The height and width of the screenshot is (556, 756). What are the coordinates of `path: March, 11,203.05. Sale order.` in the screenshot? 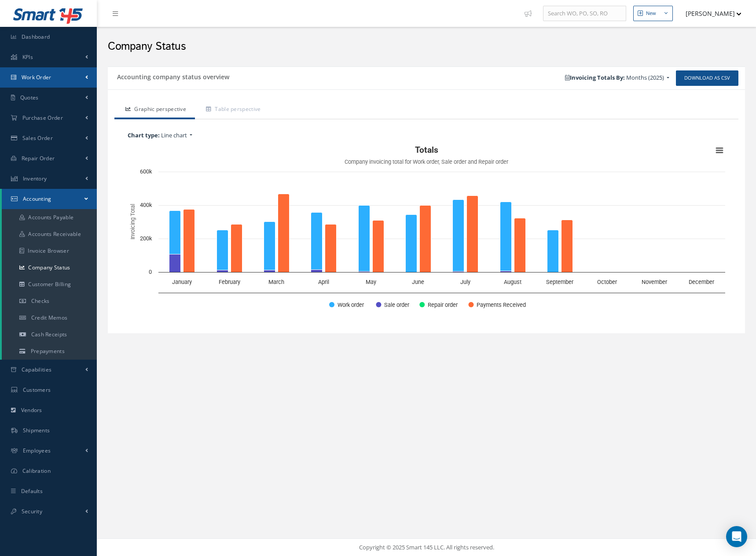 It's located at (270, 271).